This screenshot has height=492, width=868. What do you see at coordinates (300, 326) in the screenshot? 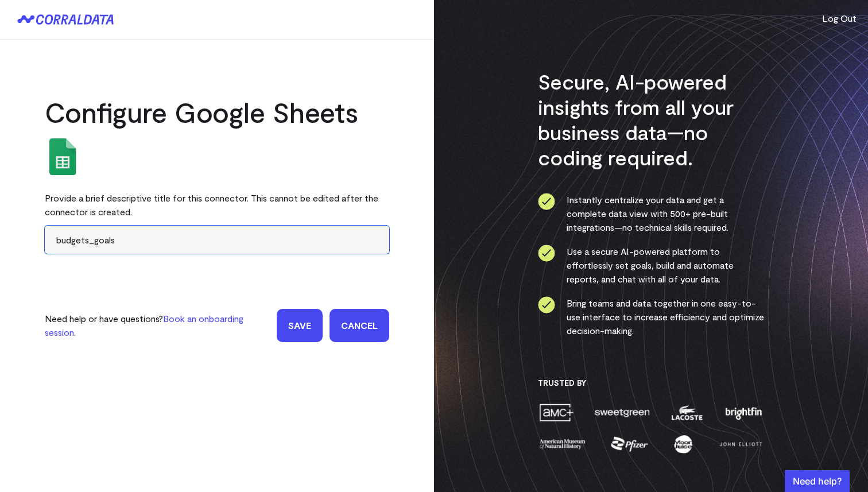
I see `input: Save` at bounding box center [300, 326].